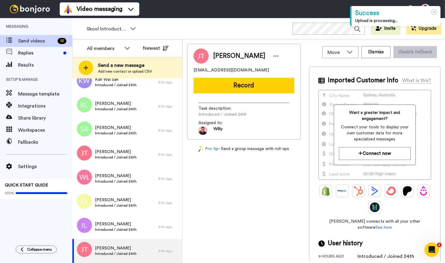  I want to click on button: Newest, so click(156, 48).